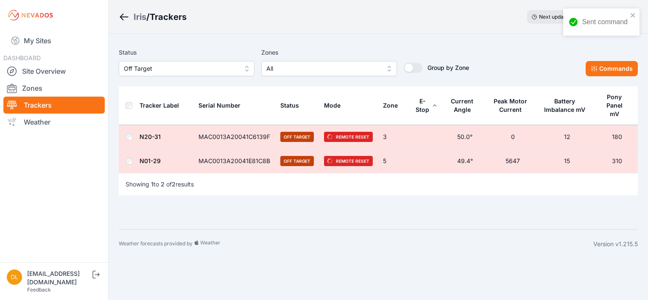 Image resolution: width=648 pixels, height=300 pixels. What do you see at coordinates (31, 15) in the screenshot?
I see `img: Nevados` at bounding box center [31, 15].